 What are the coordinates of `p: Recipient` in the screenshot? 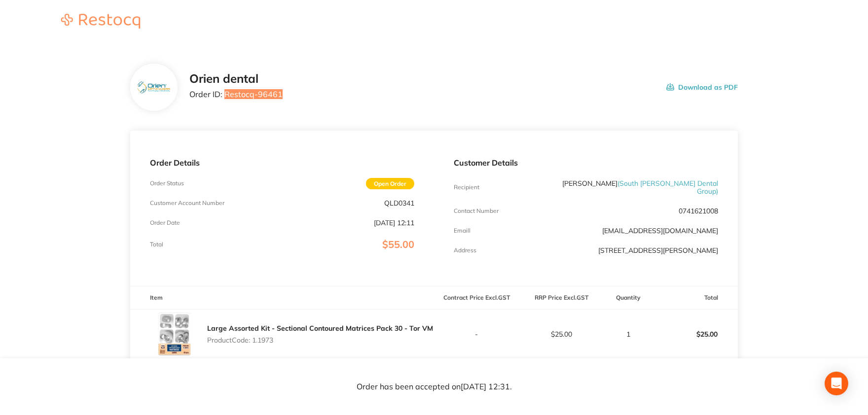 It's located at (467, 187).